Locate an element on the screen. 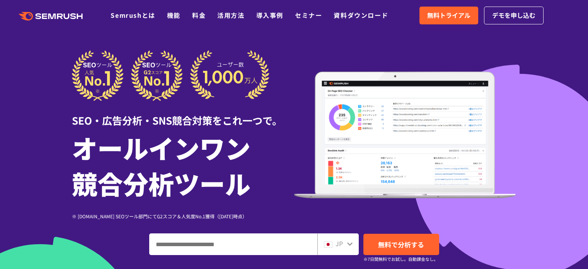 The width and height of the screenshot is (588, 269). a: 無料トライアル is located at coordinates (449, 15).